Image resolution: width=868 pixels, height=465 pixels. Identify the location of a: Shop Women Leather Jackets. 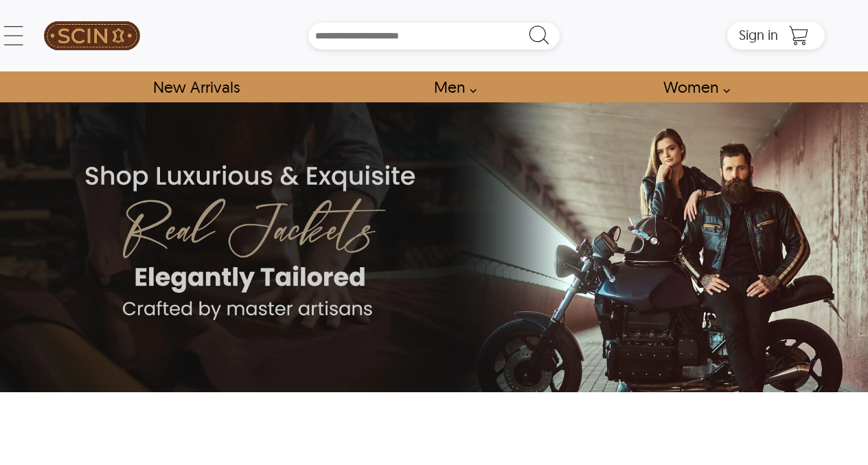
(692, 86).